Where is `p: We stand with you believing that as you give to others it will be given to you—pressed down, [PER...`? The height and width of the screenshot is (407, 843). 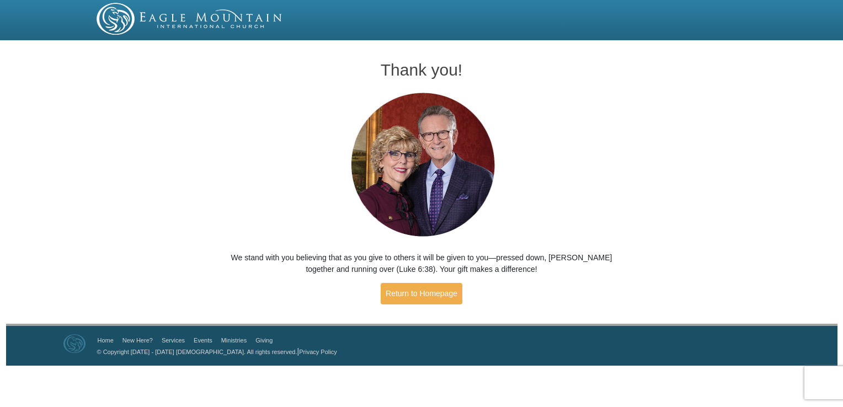
p: We stand with you believing that as you give to others it will be given to you—pressed down, [PER... is located at coordinates (422, 264).